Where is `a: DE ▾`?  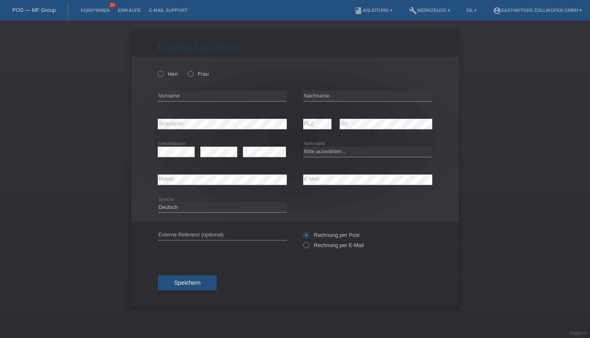 a: DE ▾ is located at coordinates (471, 10).